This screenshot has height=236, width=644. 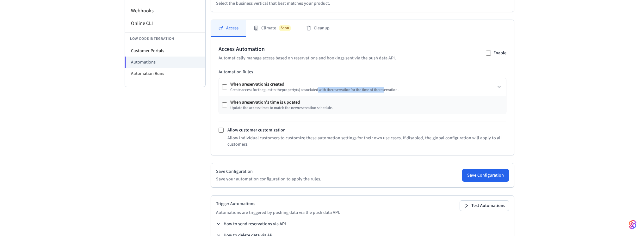 What do you see at coordinates (485, 175) in the screenshot?
I see `button: Save Configuration` at bounding box center [485, 175].